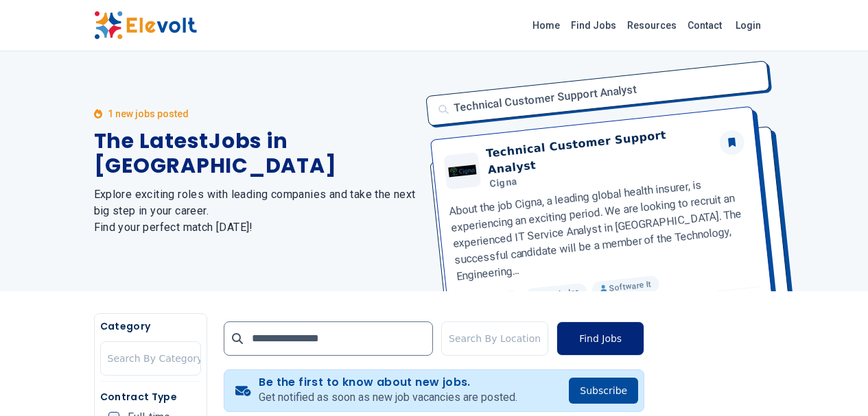 The width and height of the screenshot is (868, 416). What do you see at coordinates (256, 211) in the screenshot?
I see `h2: Explore exciting roles with leading companies and take the next big step in your career. Find you...` at bounding box center [256, 211].